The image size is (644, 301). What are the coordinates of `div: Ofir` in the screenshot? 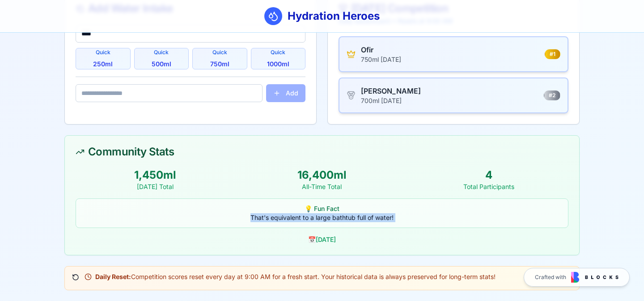 It's located at (382, 50).